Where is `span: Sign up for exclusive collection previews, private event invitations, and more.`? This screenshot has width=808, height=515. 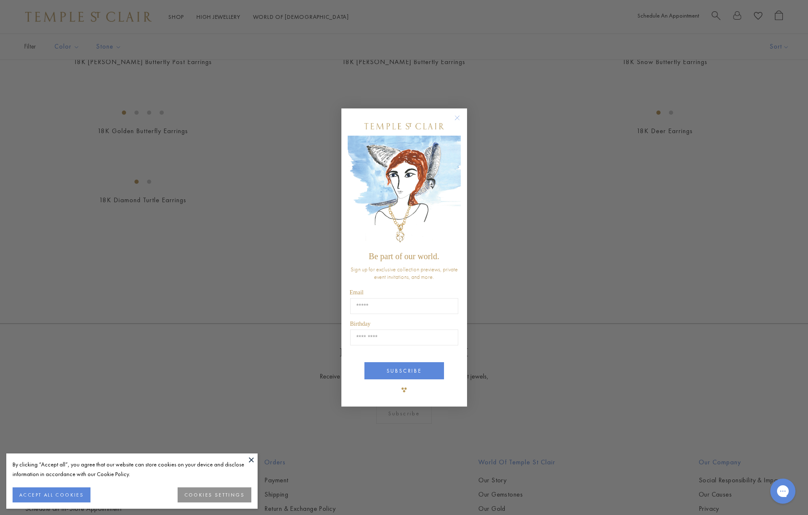 span: Sign up for exclusive collection previews, private event invitations, and more. is located at coordinates (404, 273).